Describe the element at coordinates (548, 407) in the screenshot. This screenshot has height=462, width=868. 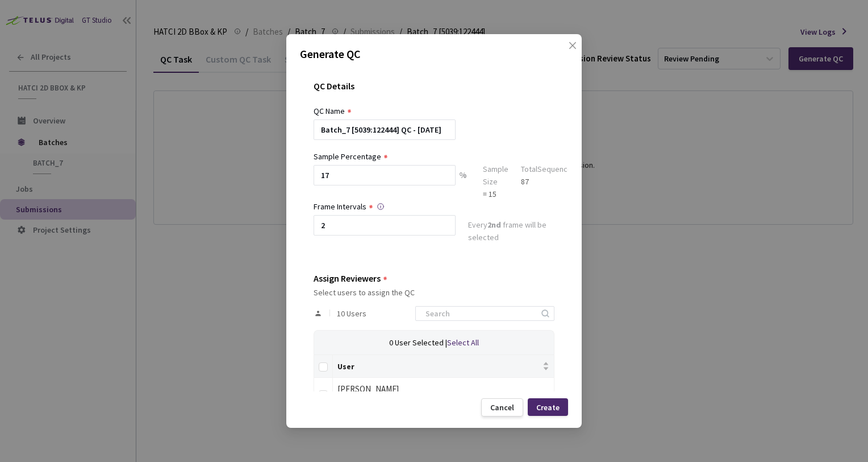
I see `div: Create` at that location.